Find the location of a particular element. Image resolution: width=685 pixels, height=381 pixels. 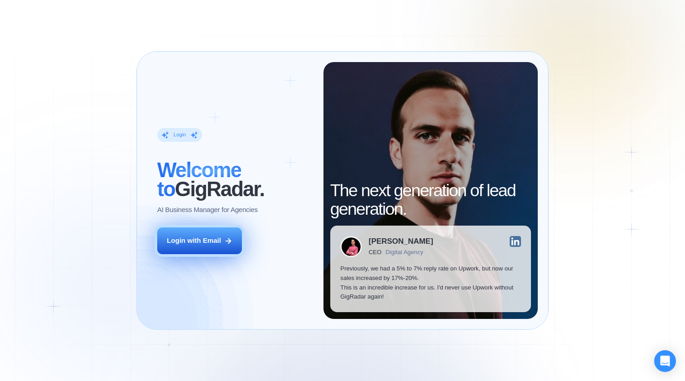

h2: The next generation of lead generation. is located at coordinates (431, 200).